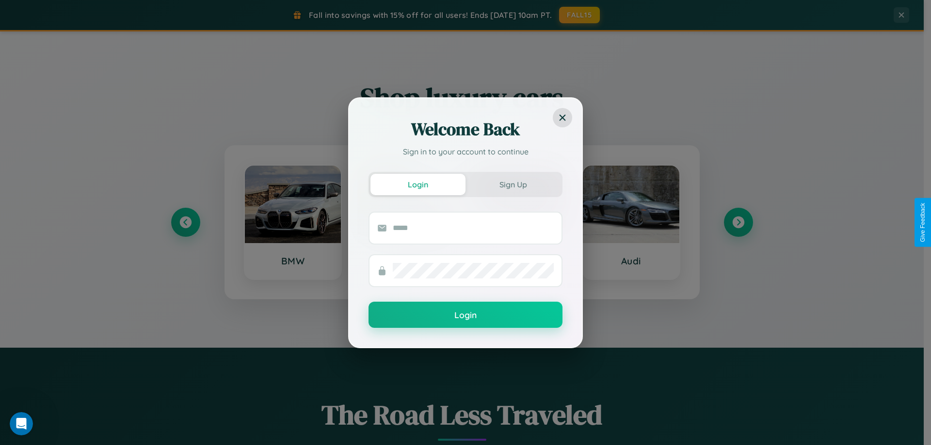 The width and height of the screenshot is (931, 445). What do you see at coordinates (922, 222) in the screenshot?
I see `div: Give Feedback` at bounding box center [922, 222].